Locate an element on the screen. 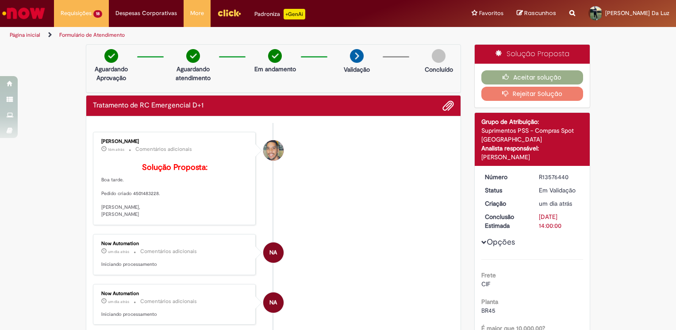 This screenshot has height=330, width=676. time: 29/09/2025 15:06:35 is located at coordinates (119, 252).